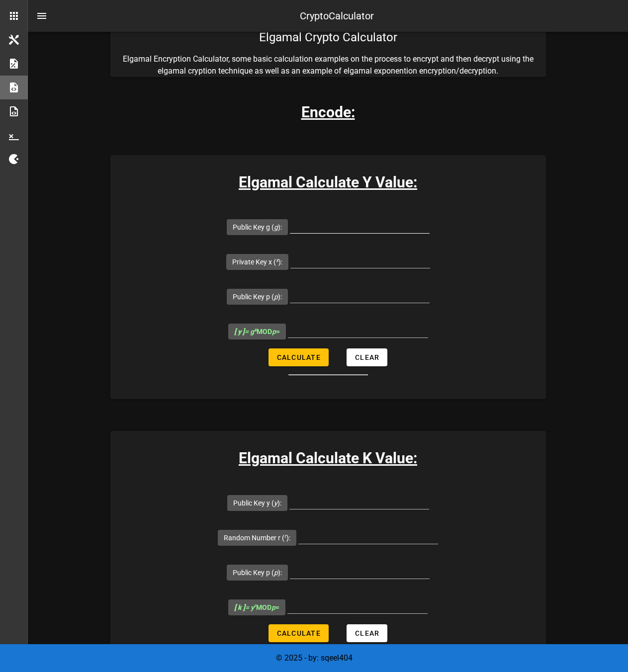 This screenshot has height=672, width=628. I want to click on p: Elgamal Encryption Calculator, some basic calculation examples on the process to encrypt and then..., so click(328, 65).